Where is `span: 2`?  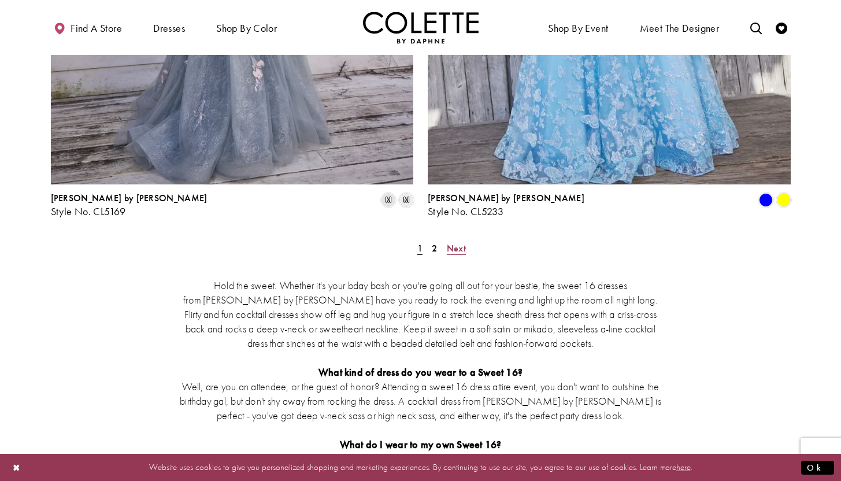
span: 2 is located at coordinates (434, 248).